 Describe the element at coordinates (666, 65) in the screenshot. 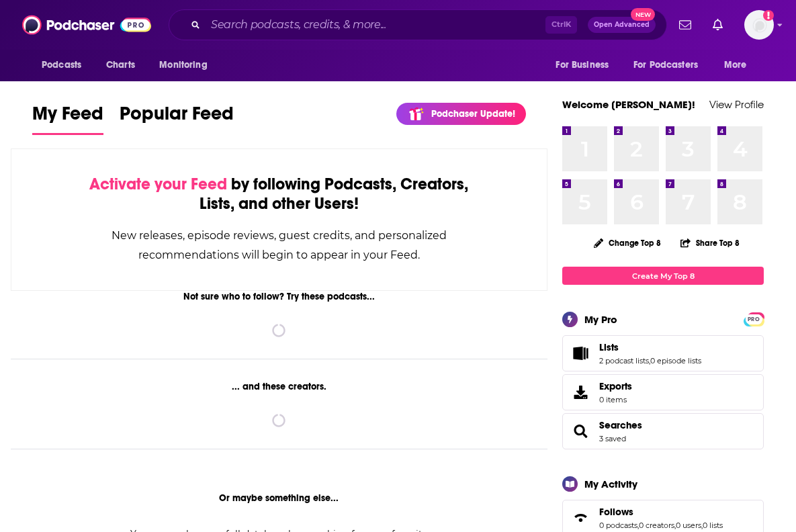

I see `span: For Podcasters` at that location.